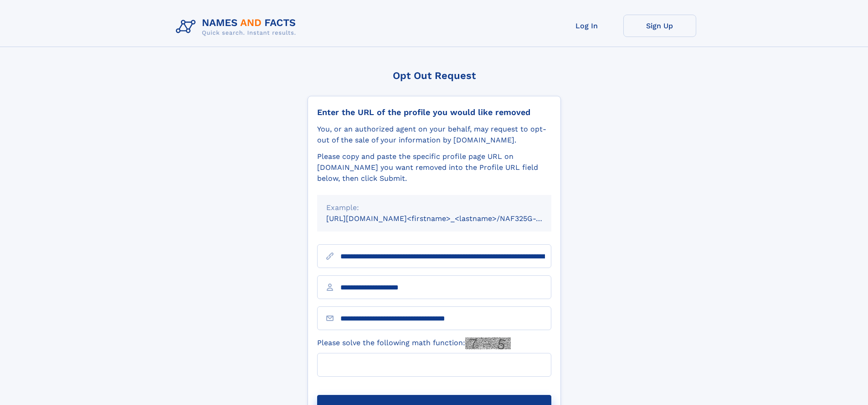 The width and height of the screenshot is (868, 405). Describe the element at coordinates (587, 25) in the screenshot. I see `a: Log In` at that location.